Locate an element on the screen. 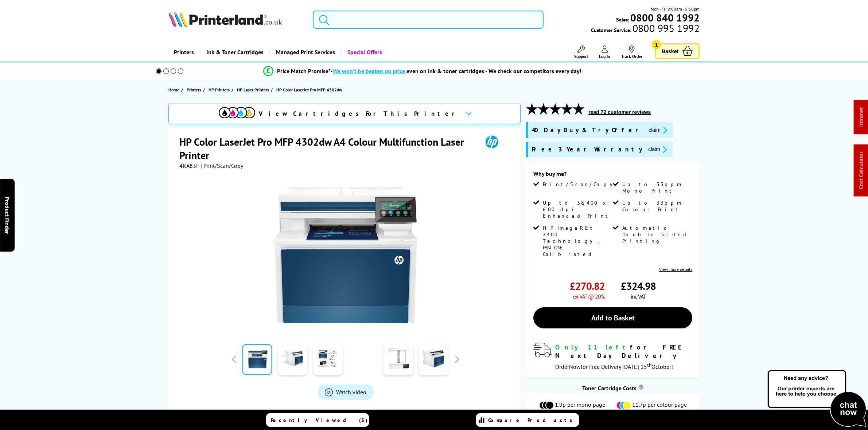  a: Special Offers is located at coordinates (364, 52).